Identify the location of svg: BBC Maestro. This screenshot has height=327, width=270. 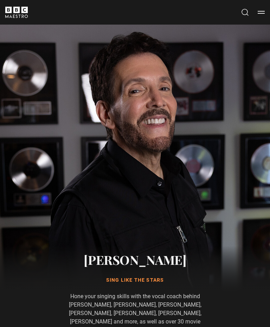
(16, 12).